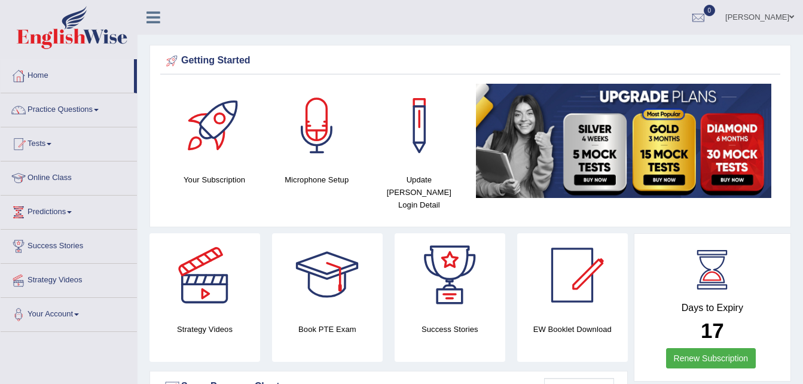 The width and height of the screenshot is (803, 384). What do you see at coordinates (711, 358) in the screenshot?
I see `a: Renew Subscription` at bounding box center [711, 358].